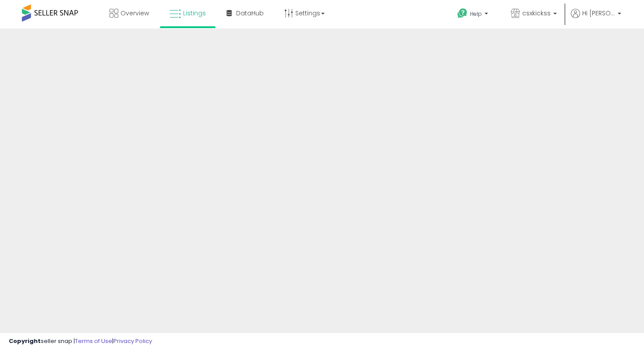 This screenshot has width=644, height=350. What do you see at coordinates (93, 341) in the screenshot?
I see `a: Terms of Use` at bounding box center [93, 341].